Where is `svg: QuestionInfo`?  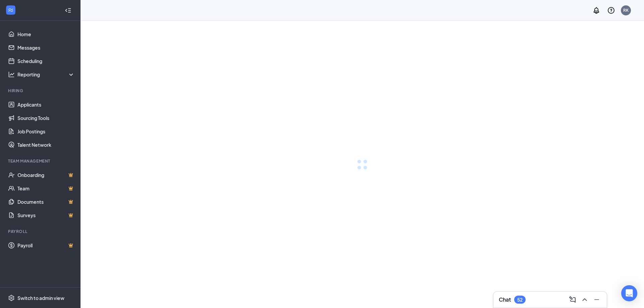 svg: QuestionInfo is located at coordinates (611, 10).